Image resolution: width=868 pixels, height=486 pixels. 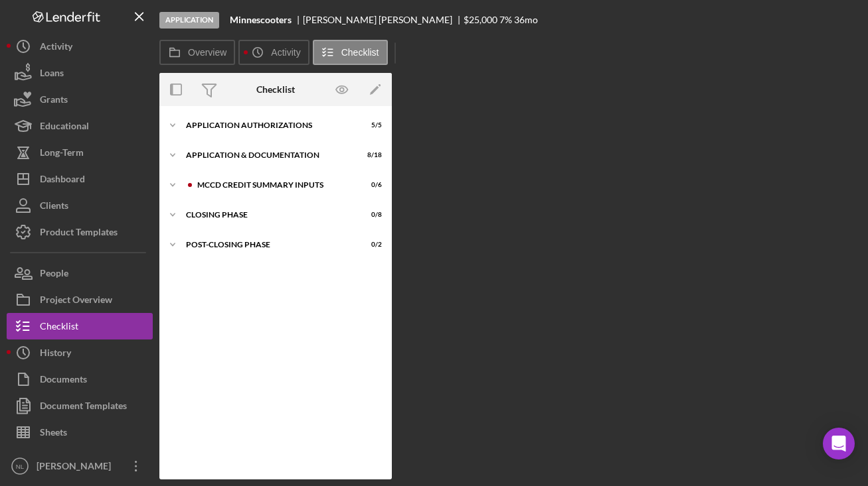 What do you see at coordinates (79, 232) in the screenshot?
I see `button: Product Templates` at bounding box center [79, 232].